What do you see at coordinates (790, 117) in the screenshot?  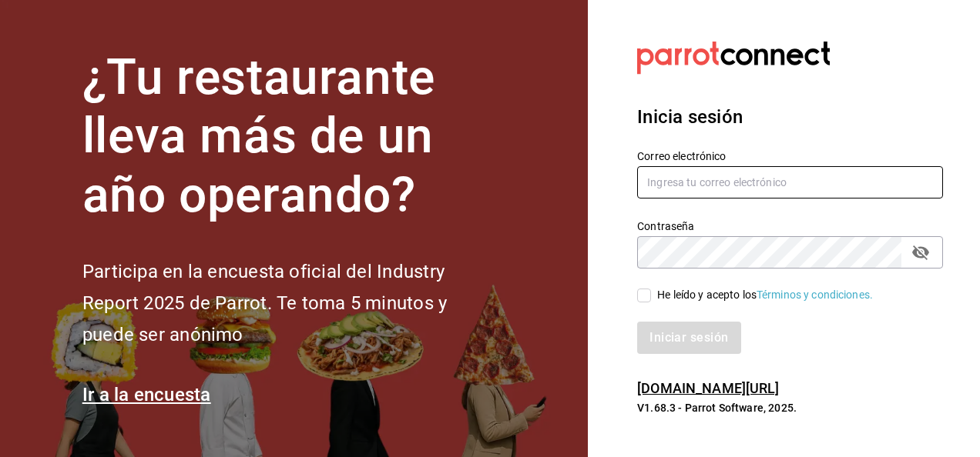 I see `h3: Inicia sesión` at bounding box center [790, 117].